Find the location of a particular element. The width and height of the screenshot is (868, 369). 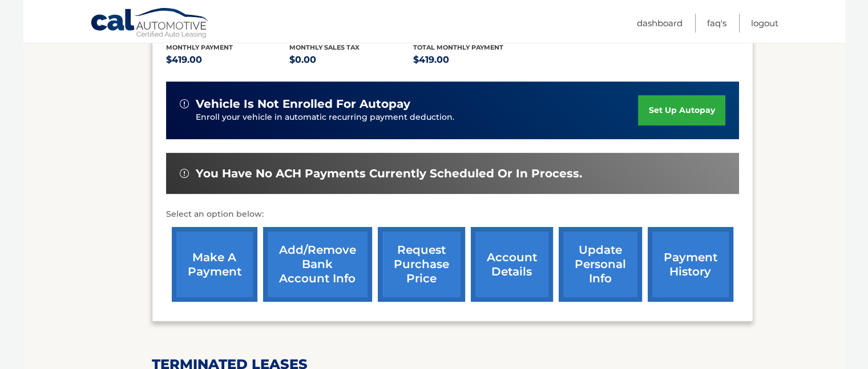

a: request purchase price is located at coordinates (421, 264).